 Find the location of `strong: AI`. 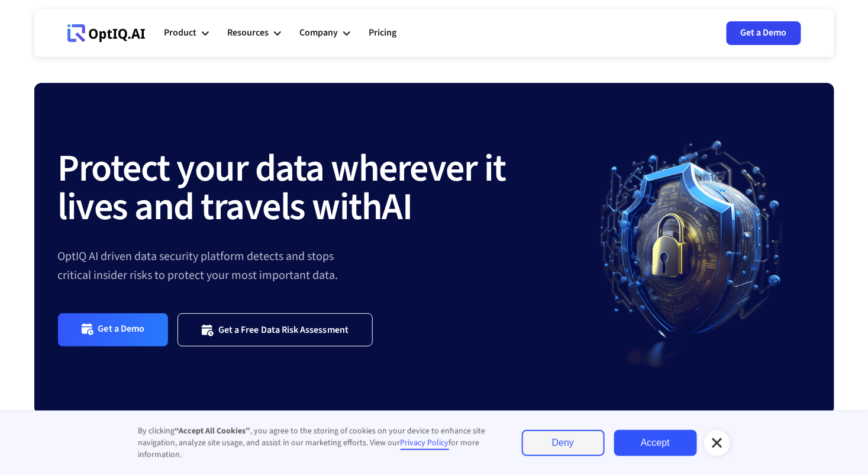

strong: AI is located at coordinates (397, 207).